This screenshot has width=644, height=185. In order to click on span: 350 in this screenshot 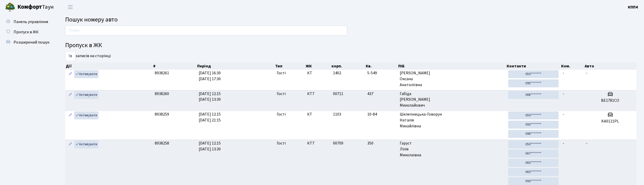, I will do `click(381, 144)`.